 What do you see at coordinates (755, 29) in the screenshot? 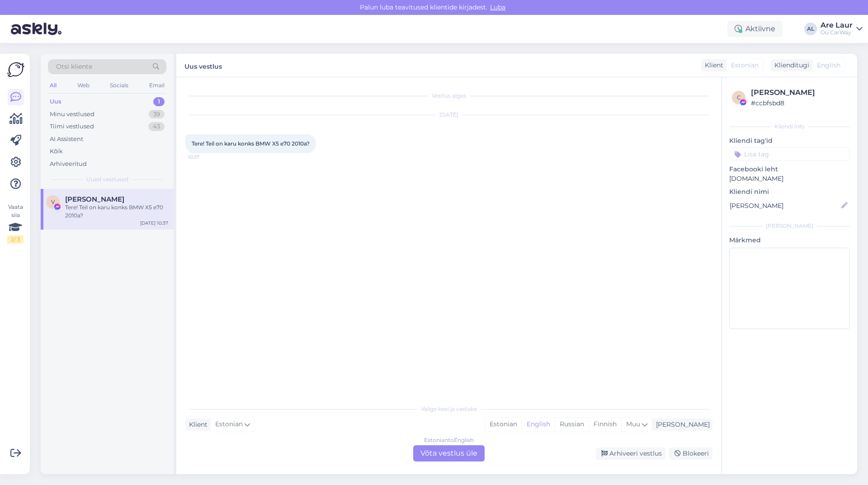
I see `div: Aktiivne` at bounding box center [755, 29].